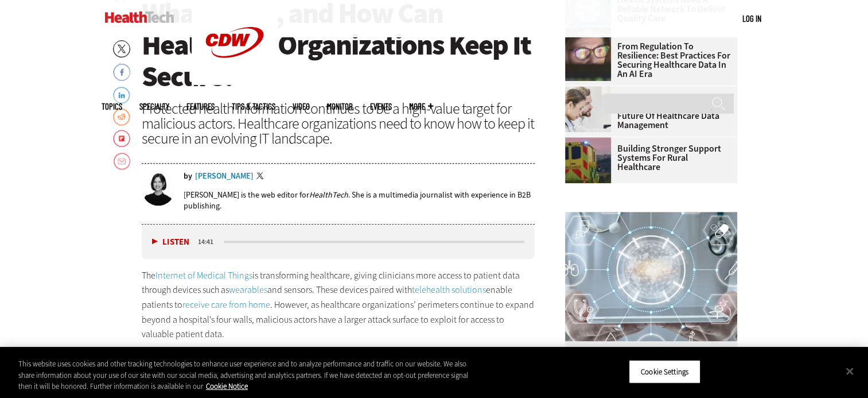 The image size is (868, 398). I want to click on img: Jordan Scott, so click(159, 189).